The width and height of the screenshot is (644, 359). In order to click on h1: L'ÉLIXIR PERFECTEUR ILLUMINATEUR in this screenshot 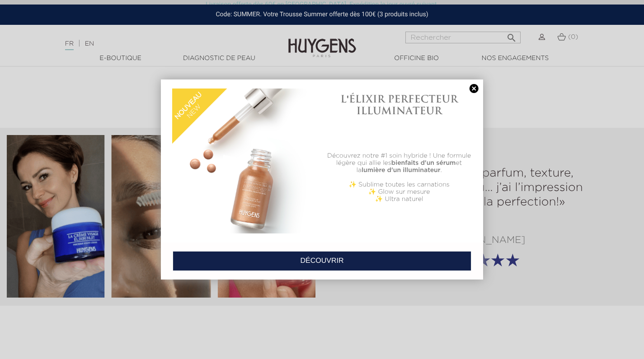, I will do `click(399, 105)`.